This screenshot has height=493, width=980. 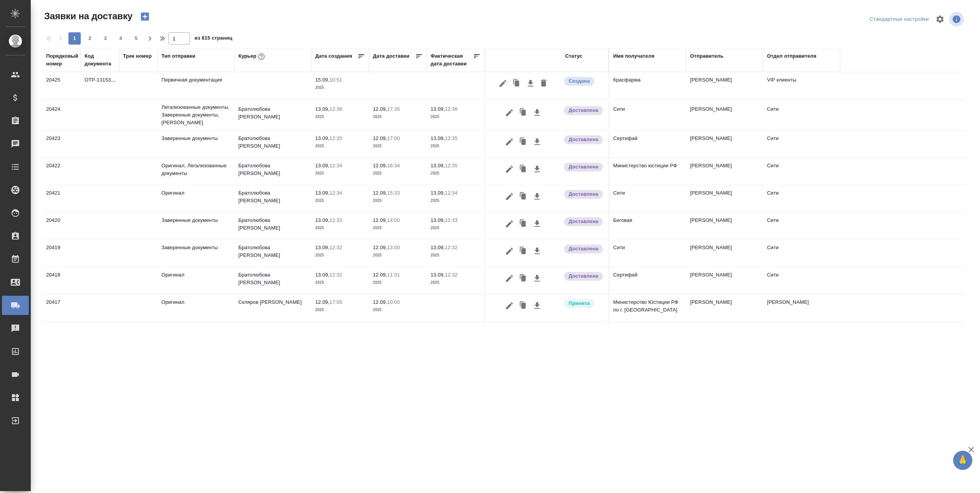 I want to click on div: Курьер назначен, so click(x=584, y=304).